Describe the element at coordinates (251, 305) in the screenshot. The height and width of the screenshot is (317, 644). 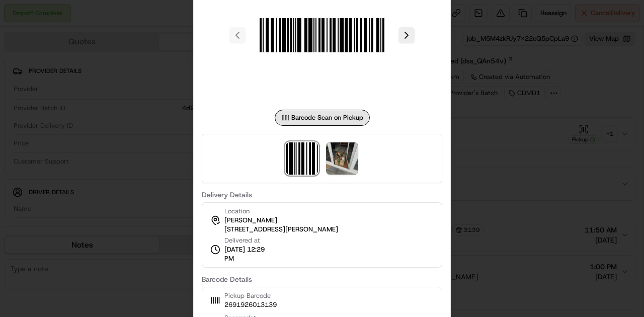
I see `span: 2691926013139` at that location.